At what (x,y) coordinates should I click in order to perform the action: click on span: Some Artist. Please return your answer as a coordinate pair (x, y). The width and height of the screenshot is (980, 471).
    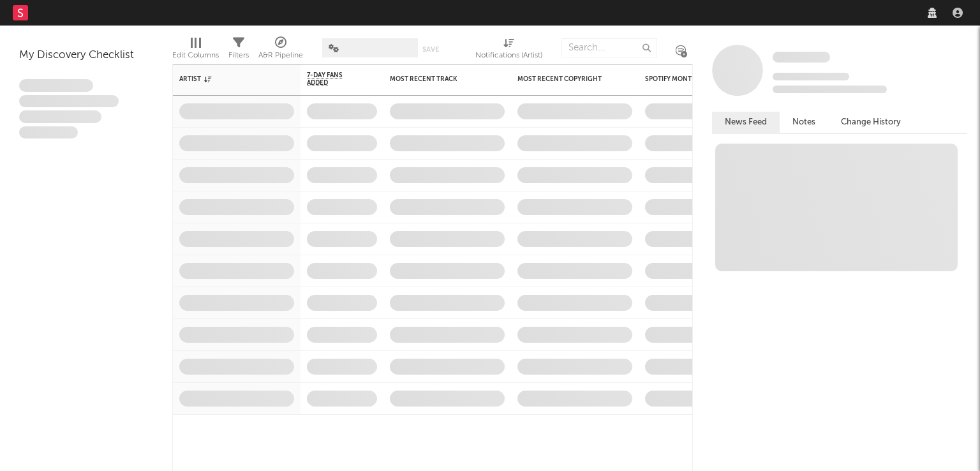
    Looking at the image, I should click on (801, 57).